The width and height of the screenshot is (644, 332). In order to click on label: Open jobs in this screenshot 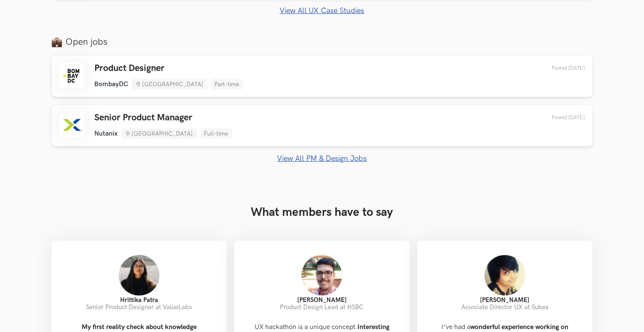, I will do `click(322, 42)`.